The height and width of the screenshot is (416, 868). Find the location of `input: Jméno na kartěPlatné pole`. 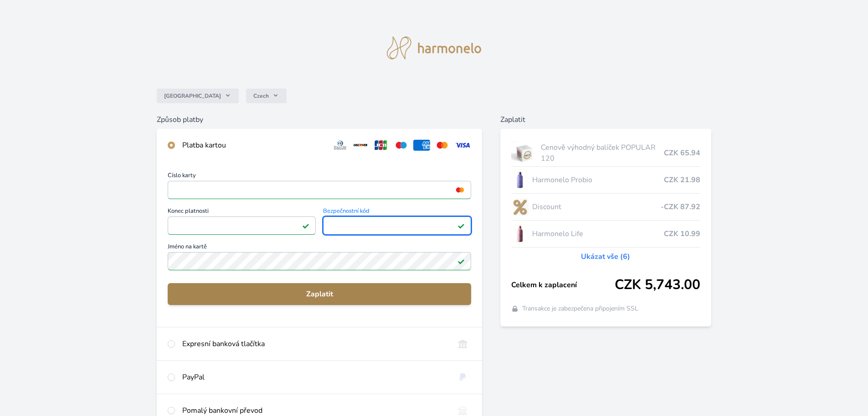

input: Jméno na kartěPlatné pole is located at coordinates (319, 261).